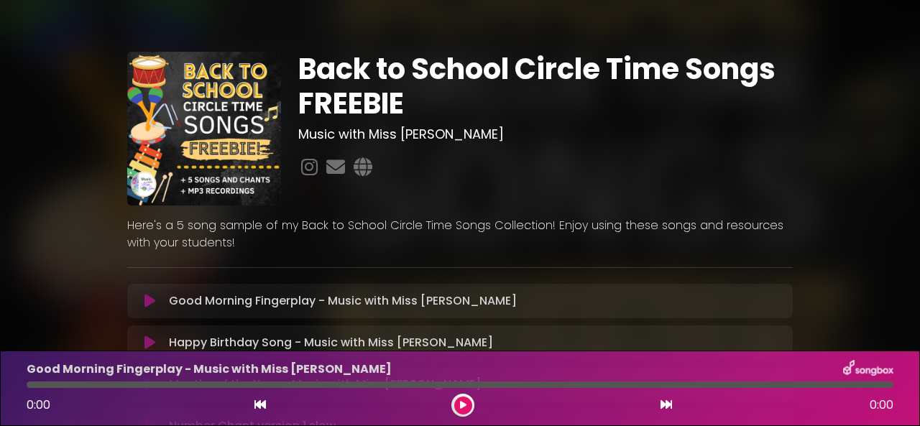 The image size is (920, 426). Describe the element at coordinates (868, 369) in the screenshot. I see `img: songbox-logo-white.png` at that location.